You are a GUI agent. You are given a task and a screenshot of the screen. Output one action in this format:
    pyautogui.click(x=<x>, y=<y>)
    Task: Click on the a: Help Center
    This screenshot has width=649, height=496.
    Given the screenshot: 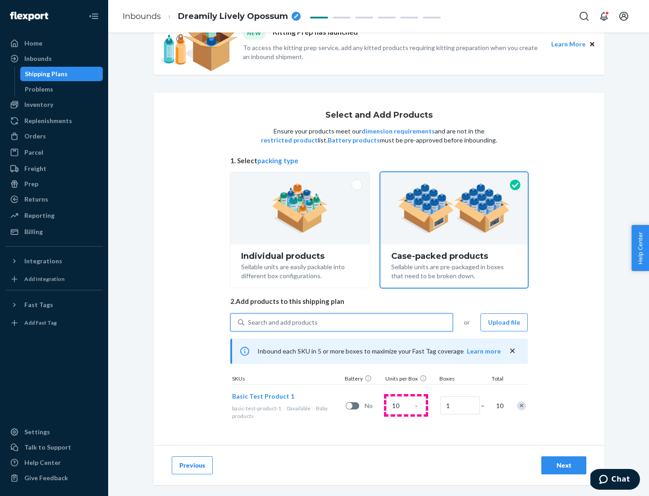 What is the action you would take?
    pyautogui.click(x=54, y=463)
    